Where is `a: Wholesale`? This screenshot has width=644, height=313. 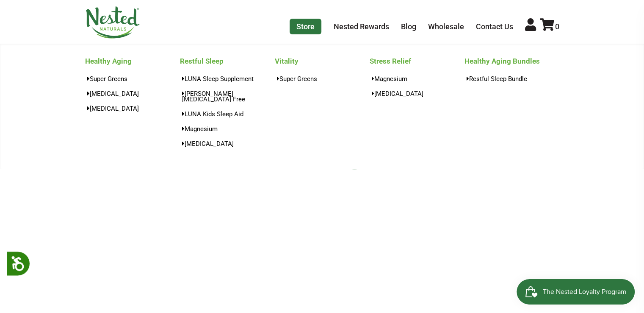
a: Wholesale is located at coordinates (446, 26).